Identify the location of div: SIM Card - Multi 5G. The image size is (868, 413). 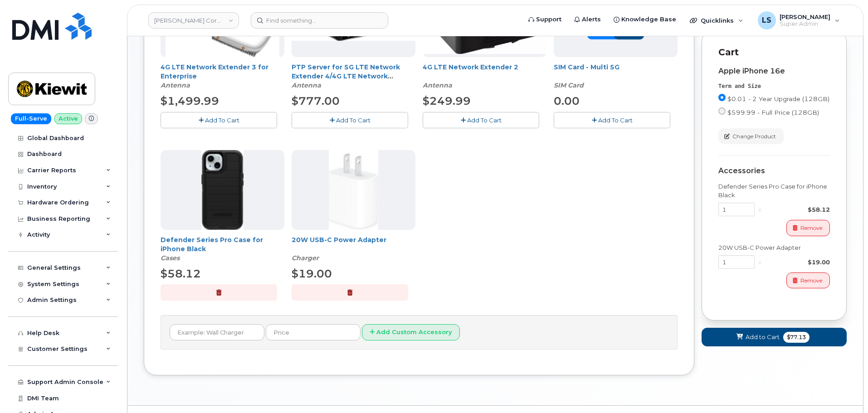
(615, 76).